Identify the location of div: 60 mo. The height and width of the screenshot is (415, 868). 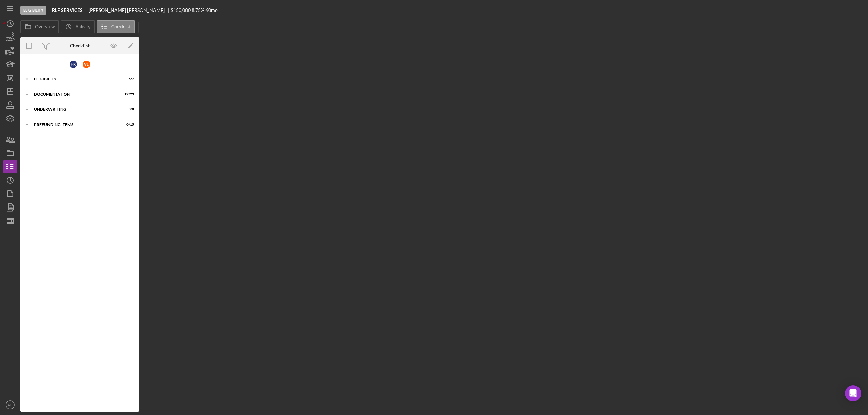
(211, 10).